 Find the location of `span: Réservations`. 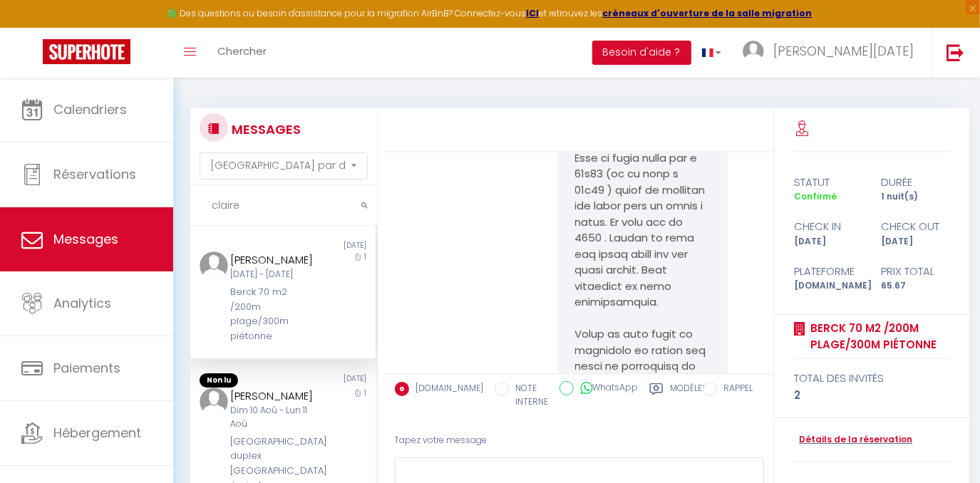

span: Réservations is located at coordinates (95, 174).